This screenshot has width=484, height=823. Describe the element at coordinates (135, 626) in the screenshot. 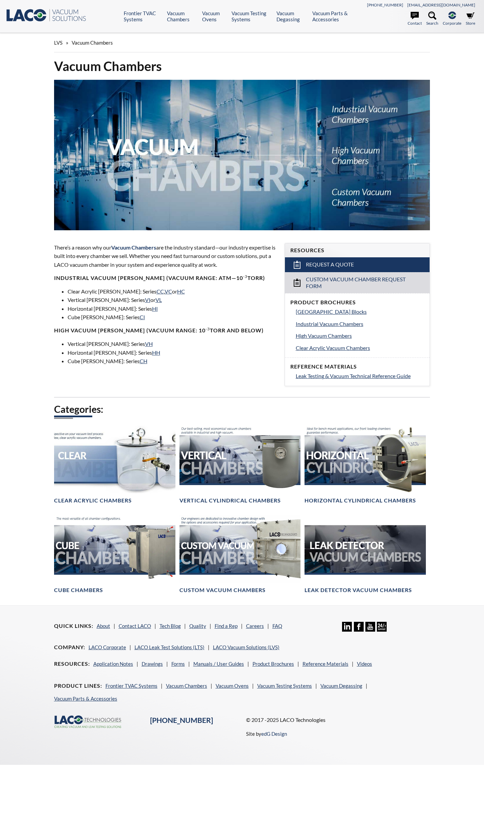

I see `a: Contact LACO` at that location.